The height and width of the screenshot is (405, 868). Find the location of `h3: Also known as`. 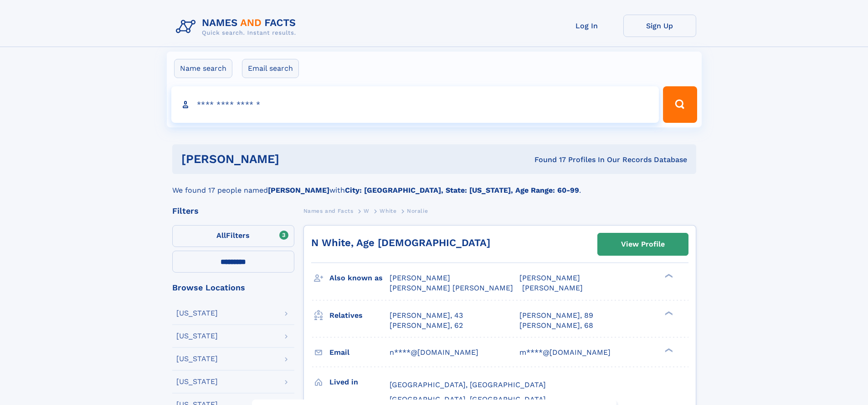

h3: Also known as is located at coordinates (359, 278).